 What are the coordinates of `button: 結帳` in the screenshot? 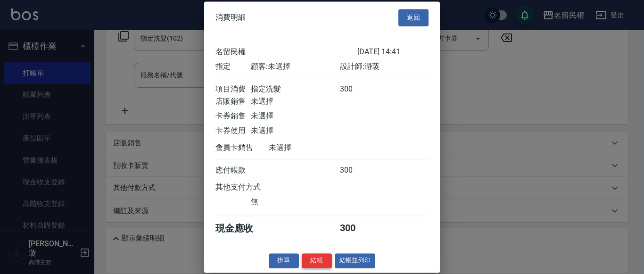 It's located at (317, 260).